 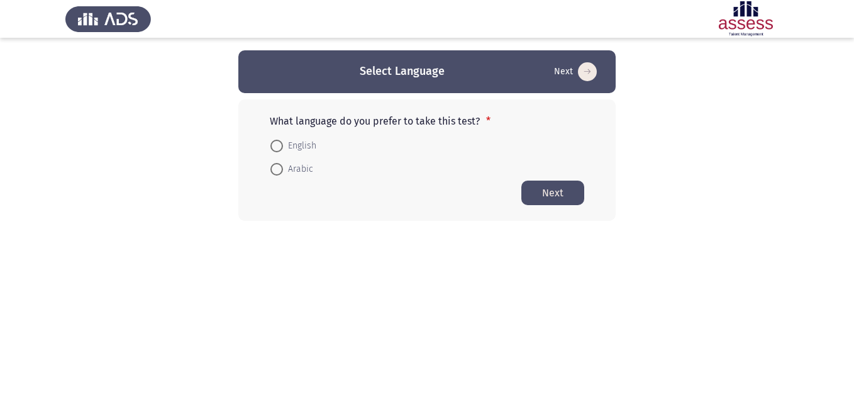 What do you see at coordinates (402, 71) in the screenshot?
I see `h3: Select Language` at bounding box center [402, 71].